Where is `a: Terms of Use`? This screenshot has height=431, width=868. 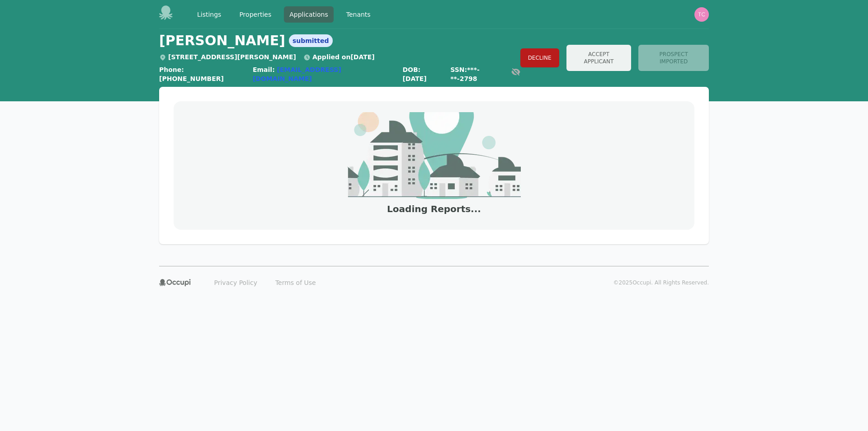
a: Terms of Use is located at coordinates (296, 283).